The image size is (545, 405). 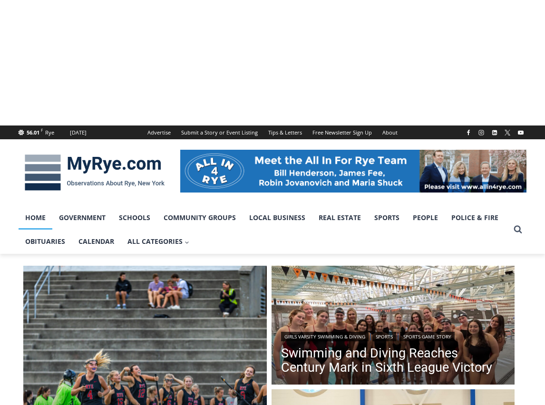 I want to click on a: Obituaries, so click(x=45, y=241).